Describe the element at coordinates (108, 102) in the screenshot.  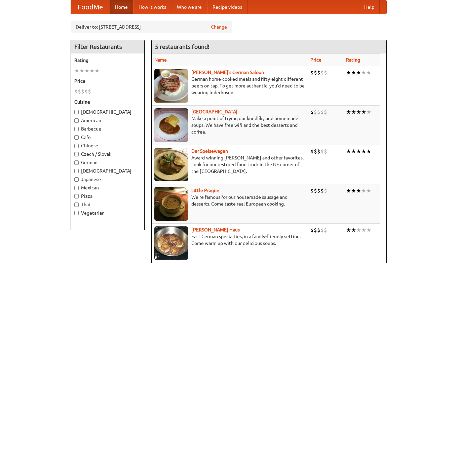
I see `h5: Cuisine` at that location.